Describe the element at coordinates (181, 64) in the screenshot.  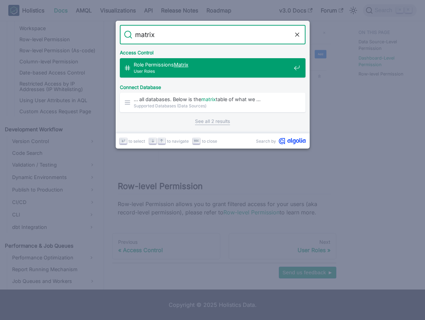
I see `mark: Matrix` at that location.